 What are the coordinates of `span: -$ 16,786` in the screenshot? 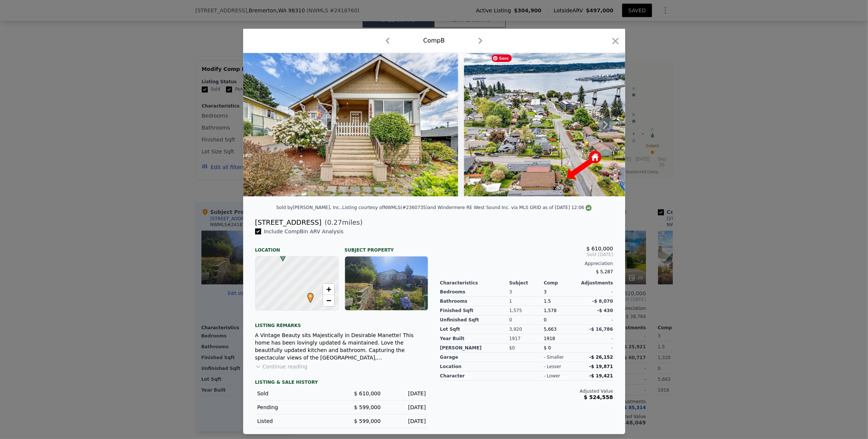 It's located at (601, 329).